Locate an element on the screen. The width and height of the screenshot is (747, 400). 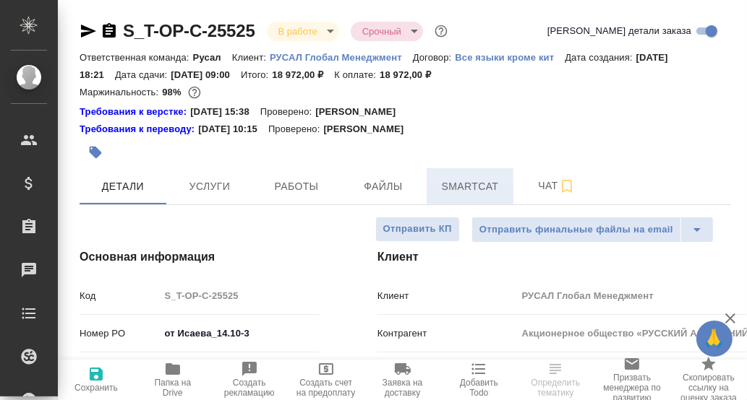
button: Добавить Todo is located at coordinates (478, 380).